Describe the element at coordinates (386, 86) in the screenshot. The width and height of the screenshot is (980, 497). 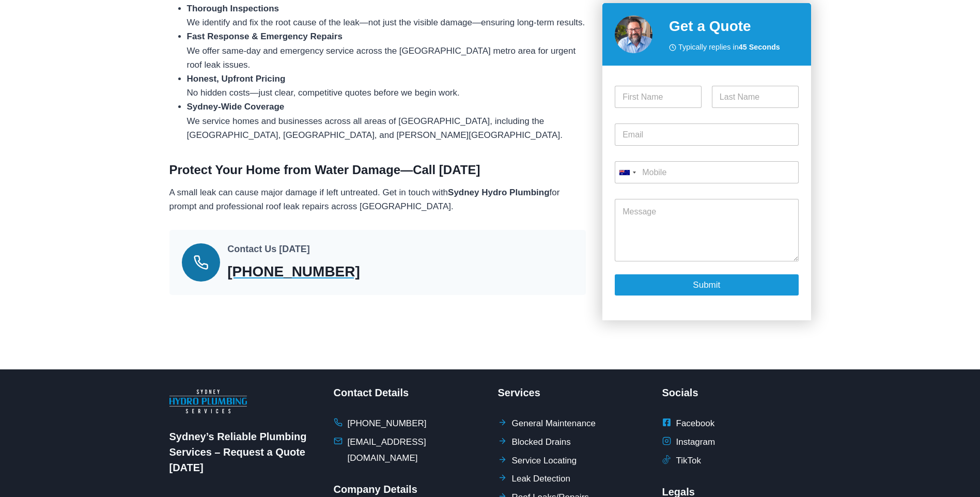
I see `li: No hidden costs—just clear, competitive quotes before we begin work.` at that location.